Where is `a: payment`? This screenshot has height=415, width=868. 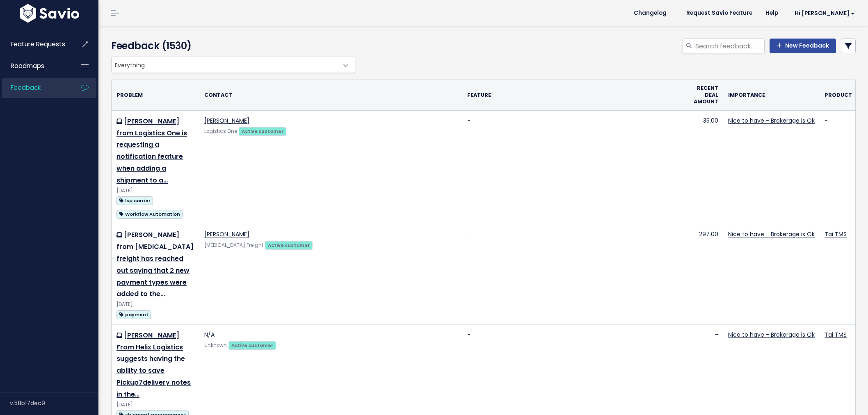
a: payment is located at coordinates (134, 314).